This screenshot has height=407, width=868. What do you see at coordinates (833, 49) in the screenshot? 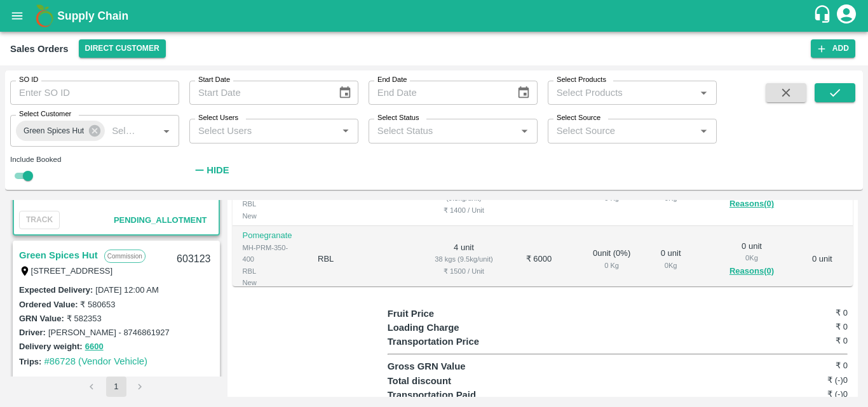
I see `button: Add` at bounding box center [833, 49].